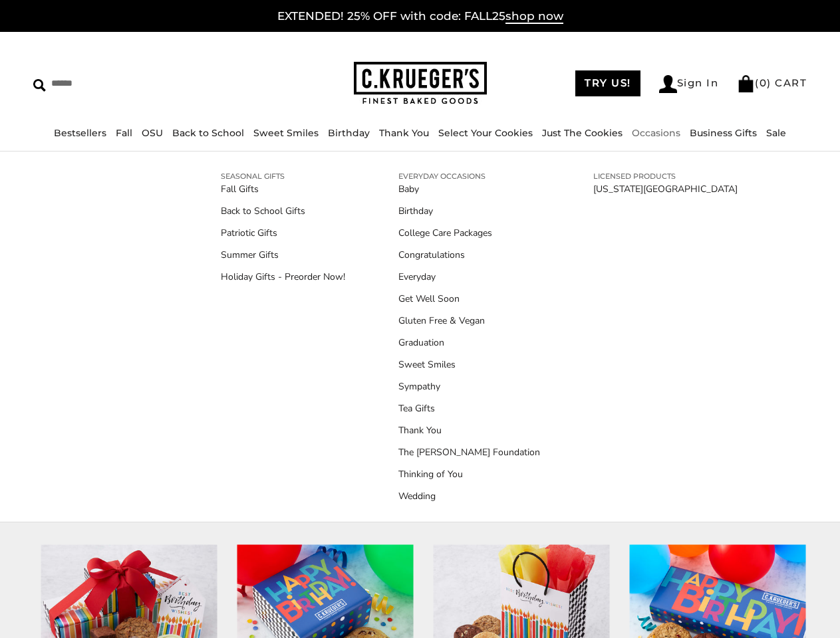 Image resolution: width=840 pixels, height=638 pixels. I want to click on a: Patriotic Gifts, so click(283, 233).